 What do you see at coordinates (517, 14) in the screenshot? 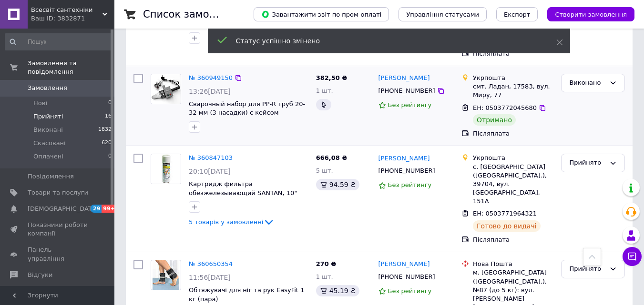
I see `button: Експорт` at bounding box center [517, 14].